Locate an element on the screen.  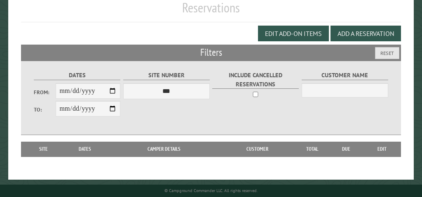
button: Edit Add-on Items is located at coordinates (294, 33).